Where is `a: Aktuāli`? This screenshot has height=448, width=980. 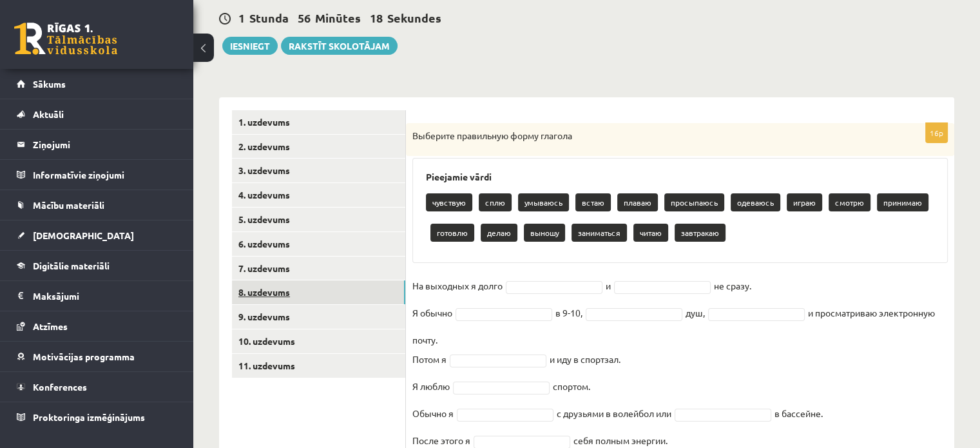 a: Aktuāli is located at coordinates (96, 114).